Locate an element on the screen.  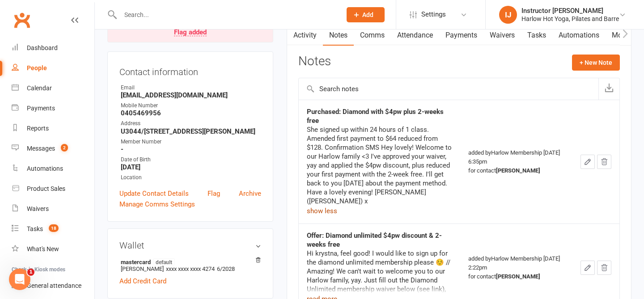
a: Add Credit Card is located at coordinates (143, 281).